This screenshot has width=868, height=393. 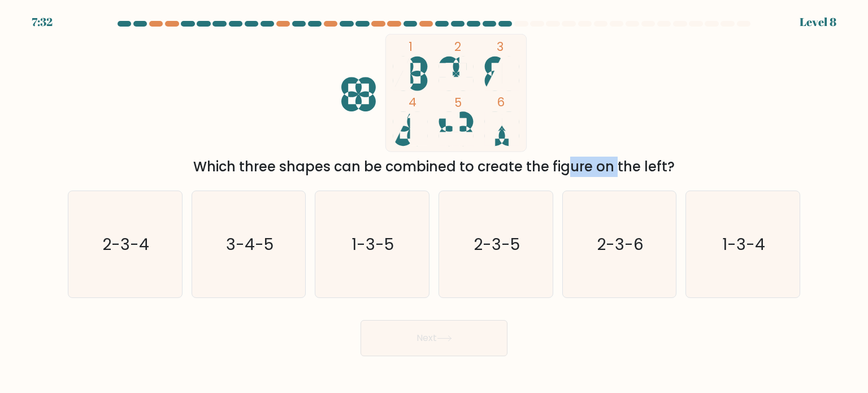 I want to click on text: 1-3-4, so click(x=743, y=244).